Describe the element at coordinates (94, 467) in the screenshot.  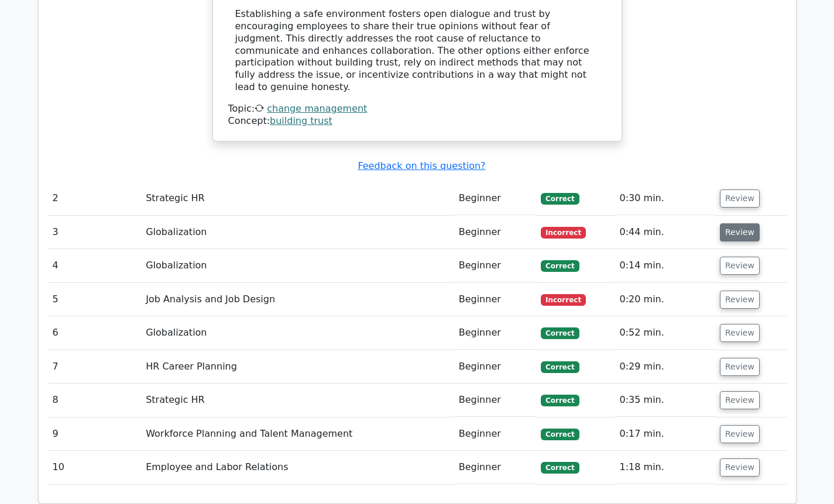
I see `td: 10` at that location.